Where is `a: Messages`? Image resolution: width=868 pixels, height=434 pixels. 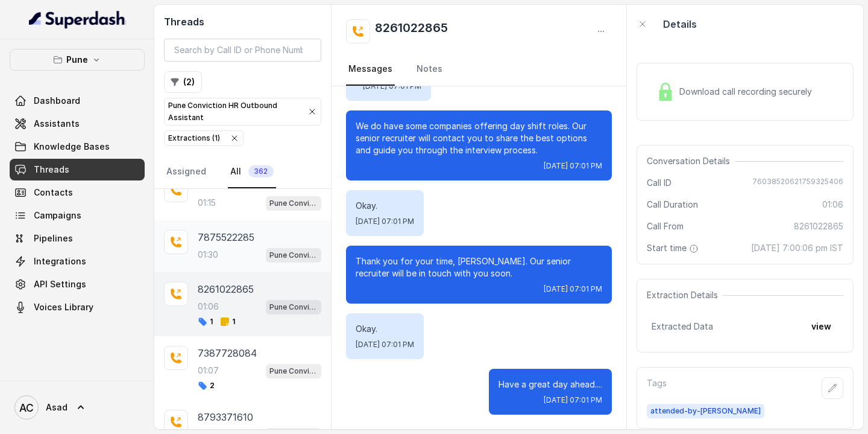 a: Messages is located at coordinates (371, 69).